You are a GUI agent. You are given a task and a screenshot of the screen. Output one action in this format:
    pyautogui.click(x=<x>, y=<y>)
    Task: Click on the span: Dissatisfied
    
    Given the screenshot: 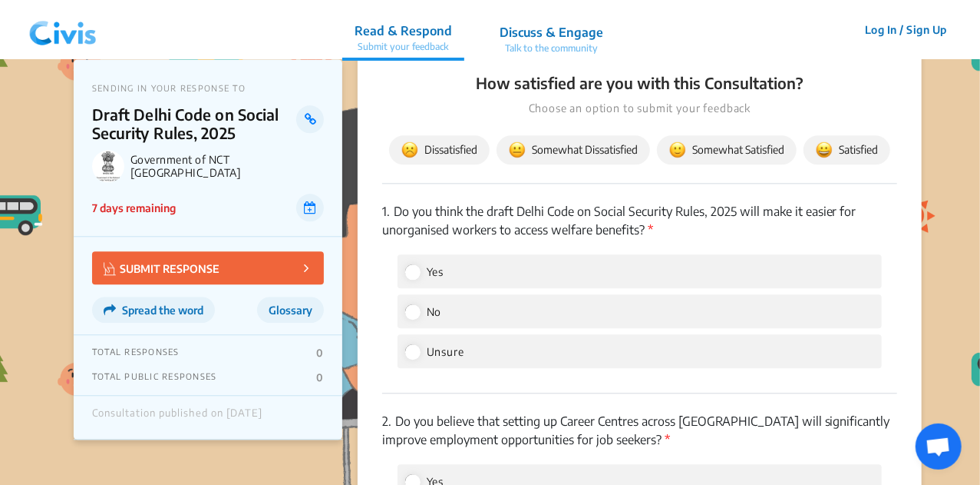 What is the action you would take?
    pyautogui.click(x=439, y=150)
    